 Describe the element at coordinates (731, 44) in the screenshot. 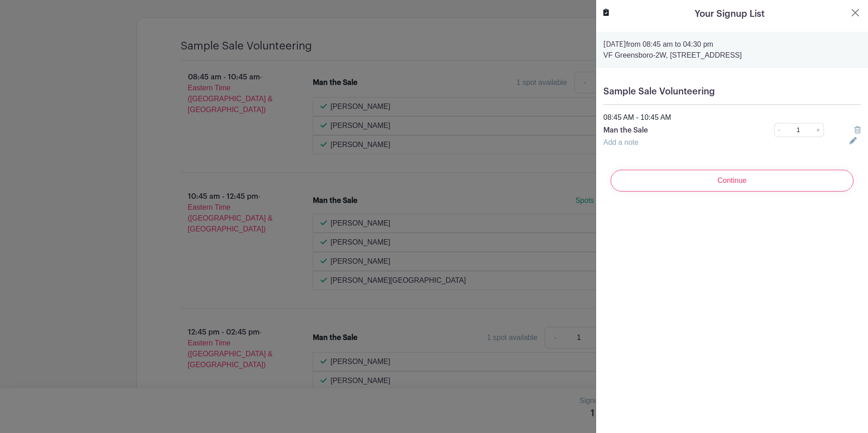

I see `p: from 08:45 am to 04:30 pm` at that location.